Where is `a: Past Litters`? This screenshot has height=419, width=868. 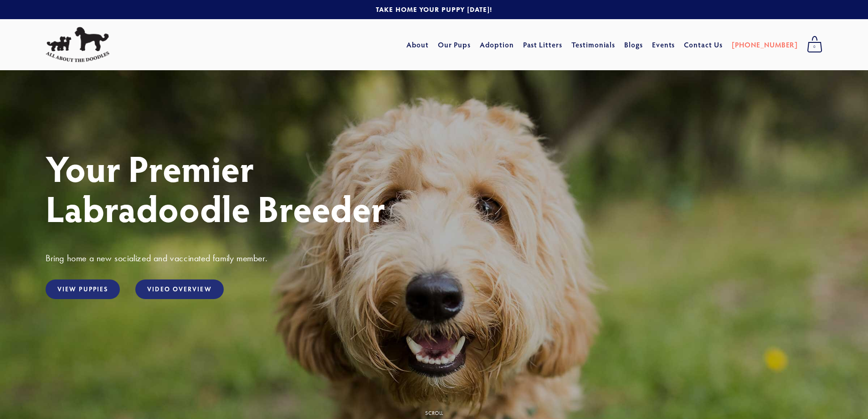
a: Past Litters is located at coordinates (543, 44).